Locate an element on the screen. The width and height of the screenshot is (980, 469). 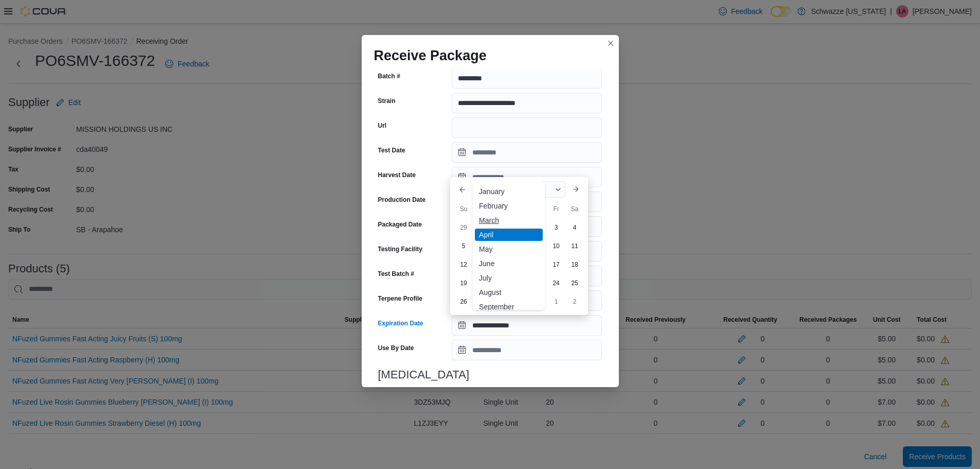
div: January is located at coordinates (509, 191).